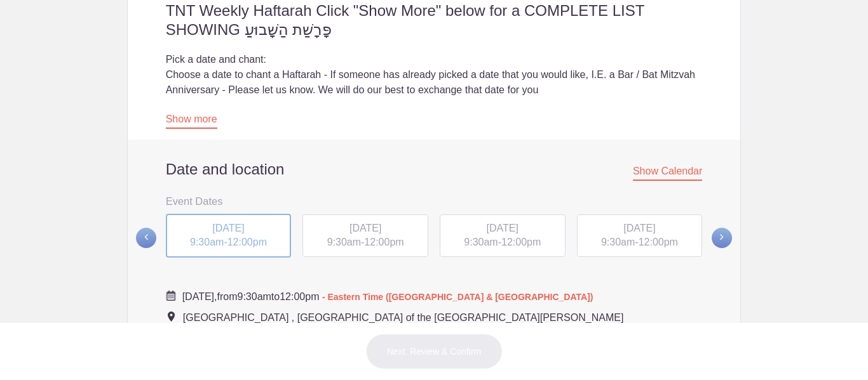  Describe the element at coordinates (171, 317) in the screenshot. I see `img: Event location` at that location.